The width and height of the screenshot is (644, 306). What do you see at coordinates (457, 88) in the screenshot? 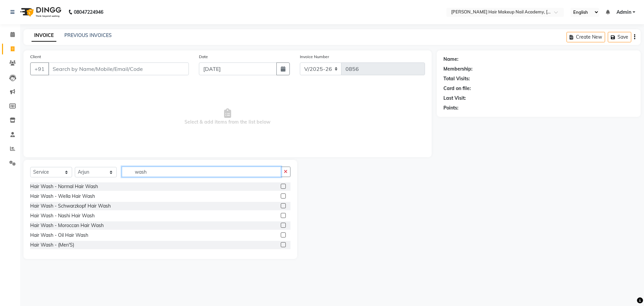
I see `div: Card on file:` at bounding box center [457, 88].